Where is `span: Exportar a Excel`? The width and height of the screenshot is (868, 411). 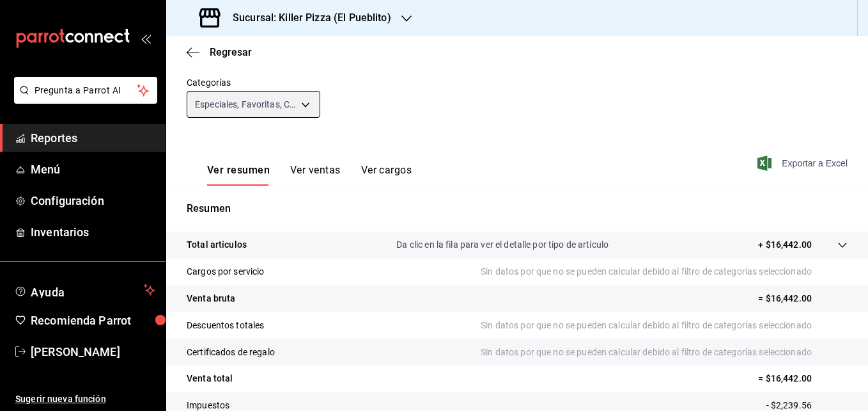
span: Exportar a Excel is located at coordinates (804, 163).